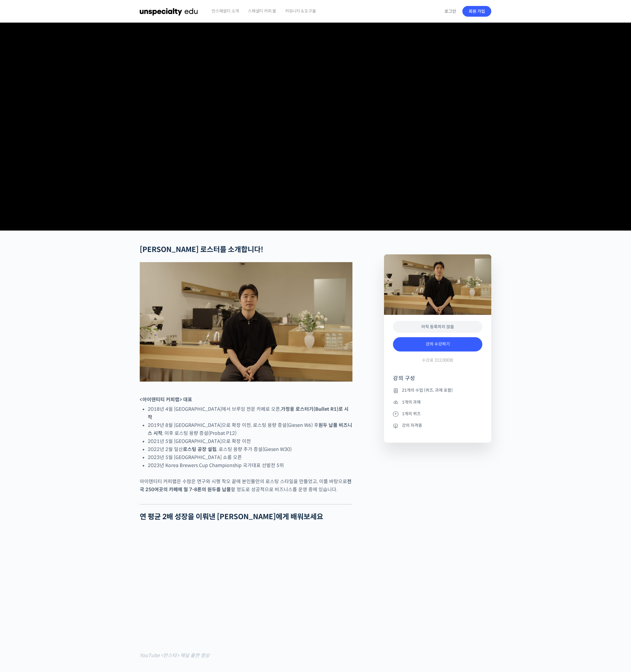 This screenshot has height=672, width=631. What do you see at coordinates (250, 465) in the screenshot?
I see `li: 2023년 Korea Brewers Cup Championship 국가대표 선발전 5위` at bounding box center [250, 465].